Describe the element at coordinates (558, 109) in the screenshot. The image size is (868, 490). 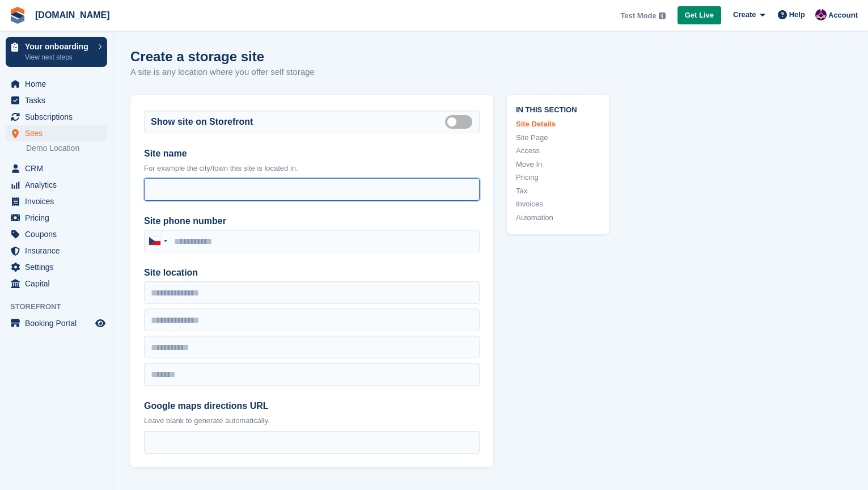
I see `span: In this section` at that location.